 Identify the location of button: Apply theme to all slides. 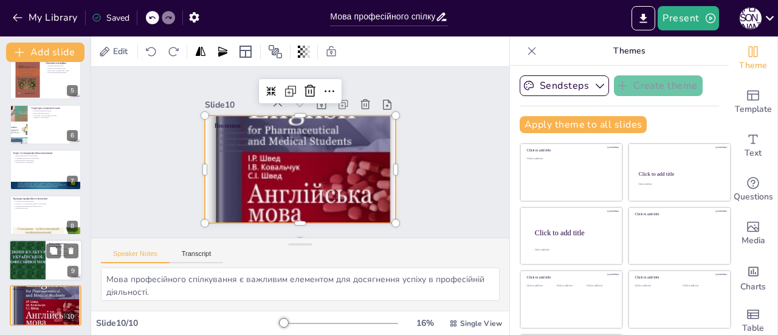
(583, 125).